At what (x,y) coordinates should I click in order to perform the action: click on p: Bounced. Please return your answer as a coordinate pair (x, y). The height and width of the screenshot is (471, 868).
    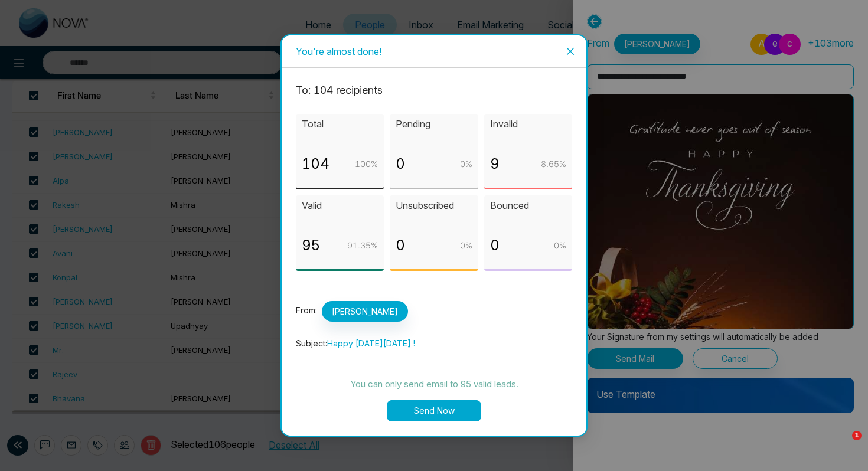
    Looking at the image, I should click on (527, 205).